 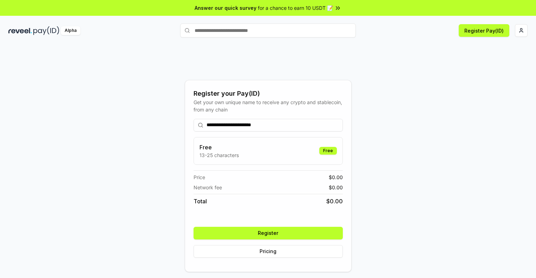 I want to click on button: Register, so click(x=268, y=233).